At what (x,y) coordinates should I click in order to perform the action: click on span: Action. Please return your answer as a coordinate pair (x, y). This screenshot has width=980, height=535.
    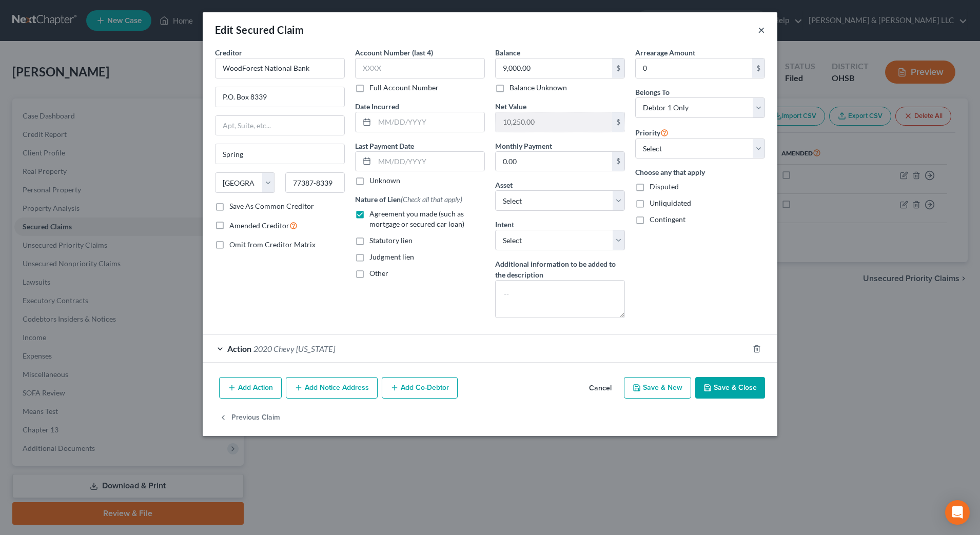
    Looking at the image, I should click on (239, 349).